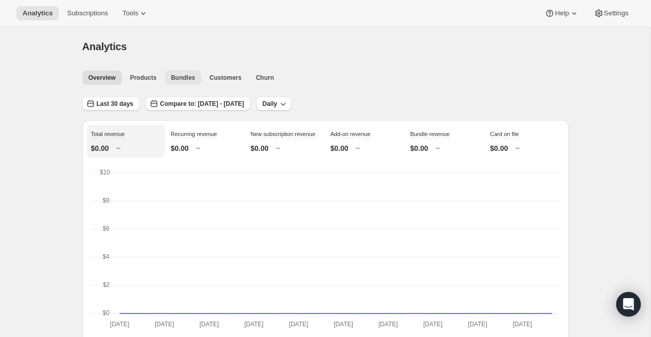 The height and width of the screenshot is (337, 651). I want to click on text: $4, so click(106, 257).